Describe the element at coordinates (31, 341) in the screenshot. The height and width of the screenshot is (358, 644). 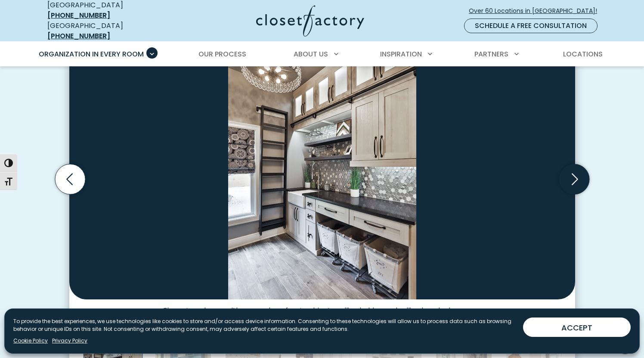
I see `a: Cookie Policy` at that location.